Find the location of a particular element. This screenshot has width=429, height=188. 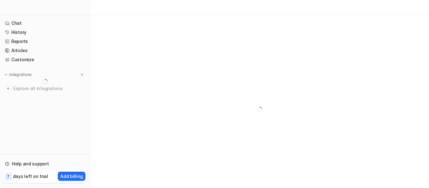

p: Add billing is located at coordinates (72, 176).